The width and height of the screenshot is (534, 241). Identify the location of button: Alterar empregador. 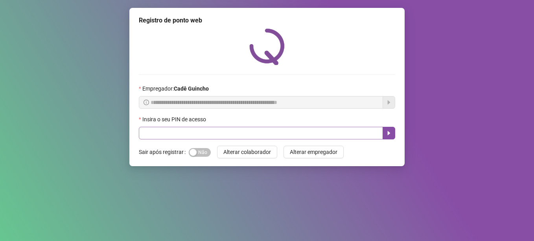
(313, 152).